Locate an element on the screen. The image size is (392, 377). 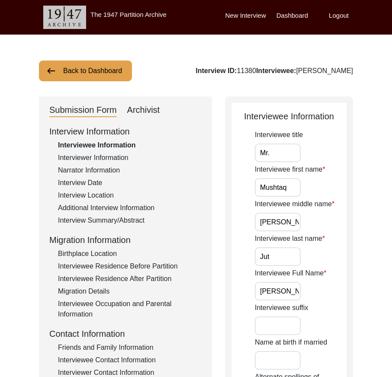
div: Interviewee Residence Before Partition is located at coordinates (130, 267).